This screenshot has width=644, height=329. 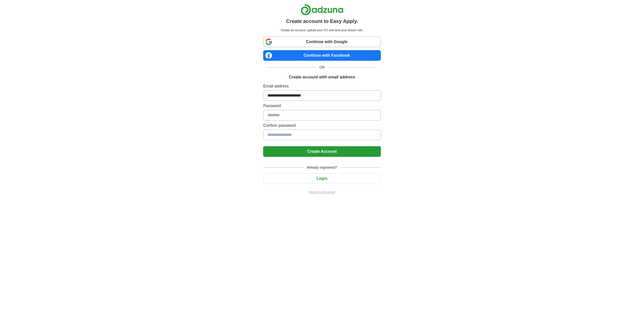 What do you see at coordinates (322, 106) in the screenshot?
I see `label: Password` at bounding box center [322, 106].